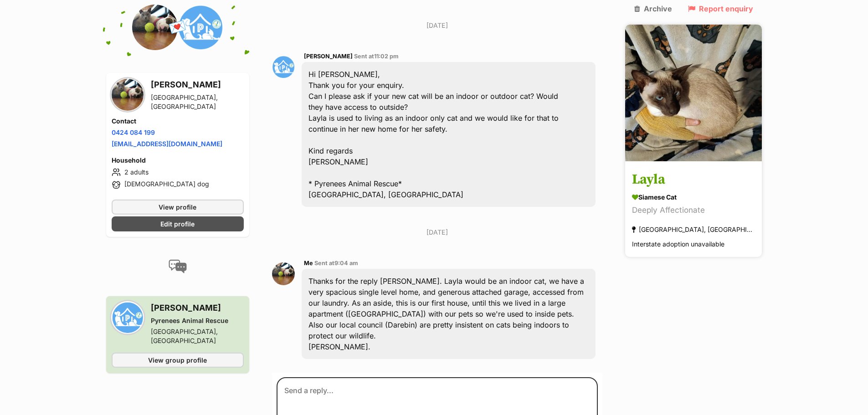 The width and height of the screenshot is (868, 415). I want to click on a: Report enquiry, so click(720, 9).